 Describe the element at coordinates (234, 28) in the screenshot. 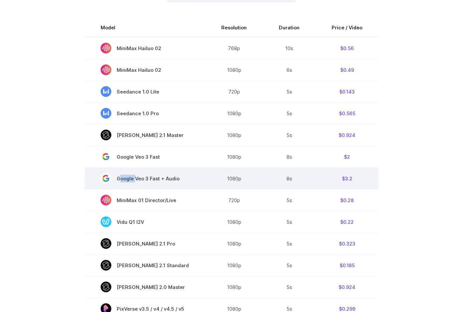

I see `th: Resolution` at that location.